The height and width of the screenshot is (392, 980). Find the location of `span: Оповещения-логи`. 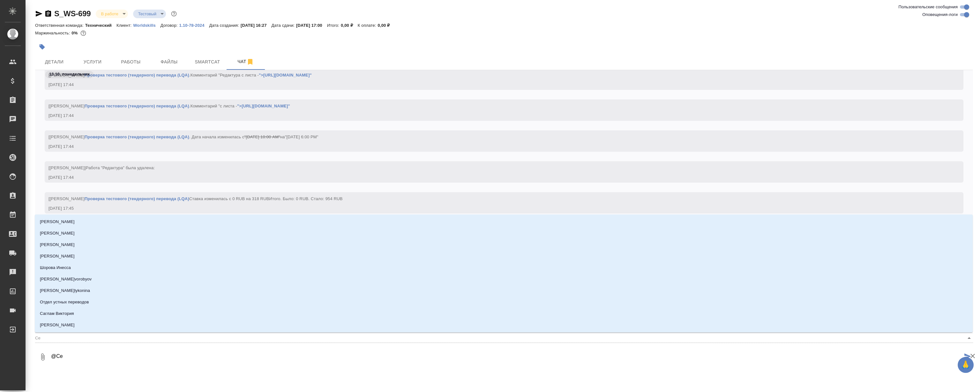

span: Оповещения-логи is located at coordinates (940, 15).